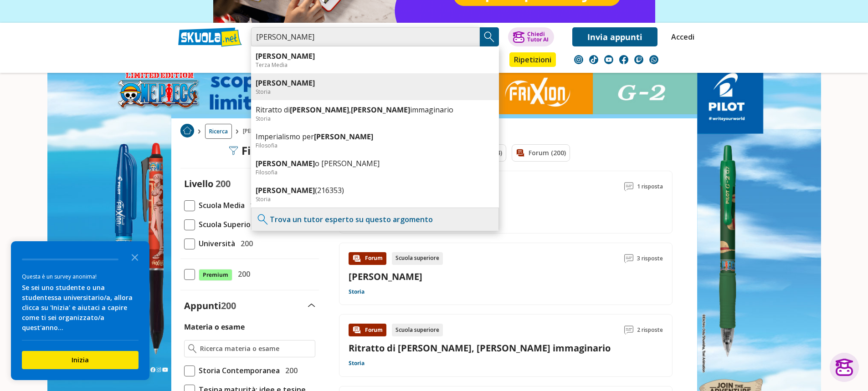 The image size is (868, 391). What do you see at coordinates (188, 131) in the screenshot?
I see `img: Home` at bounding box center [188, 131].